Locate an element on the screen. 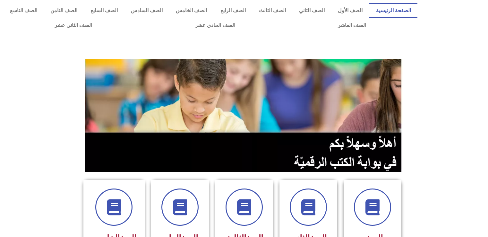 The height and width of the screenshot is (237, 488). a: الصف السابع is located at coordinates (104, 11).